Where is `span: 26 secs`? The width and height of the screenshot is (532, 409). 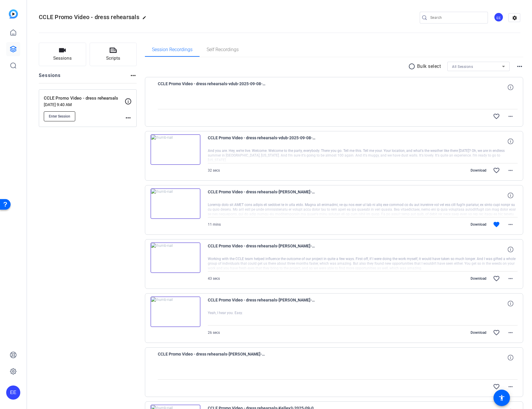
span: 26 secs is located at coordinates (213, 333).